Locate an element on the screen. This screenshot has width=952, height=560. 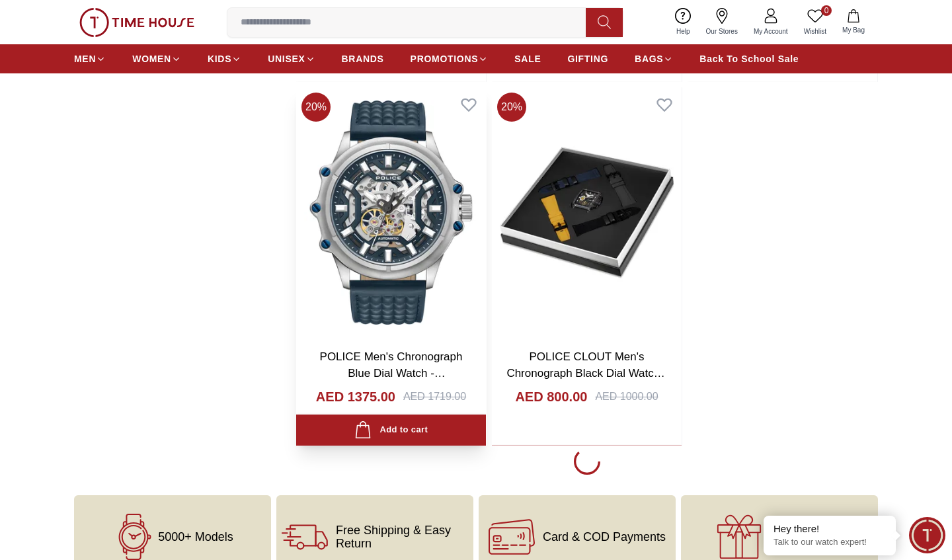
span: My Bag is located at coordinates (854, 30).